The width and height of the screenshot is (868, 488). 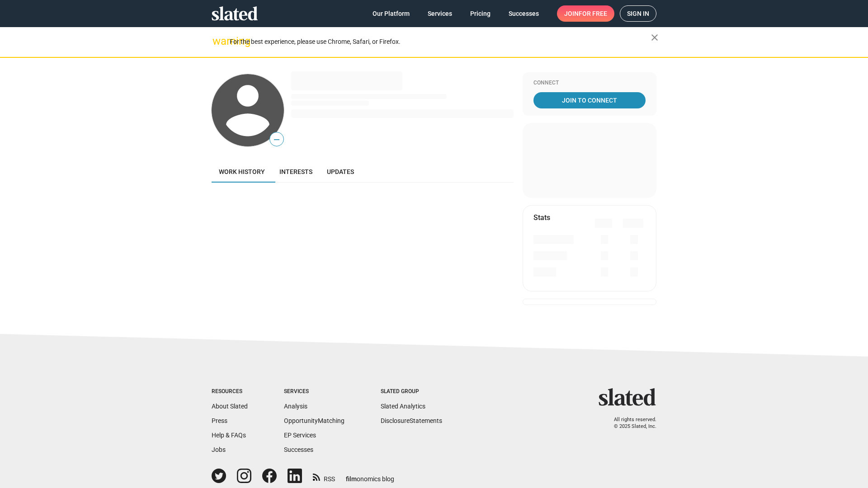 What do you see at coordinates (230, 392) in the screenshot?
I see `div: Resources` at bounding box center [230, 392].